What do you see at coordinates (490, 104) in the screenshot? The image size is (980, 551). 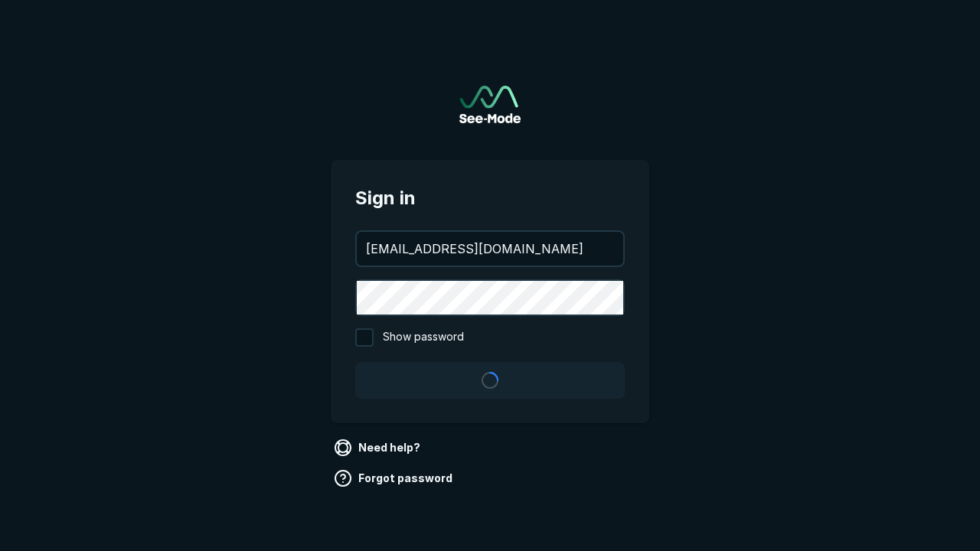 I see `img: See-Mode Logo` at bounding box center [490, 104].